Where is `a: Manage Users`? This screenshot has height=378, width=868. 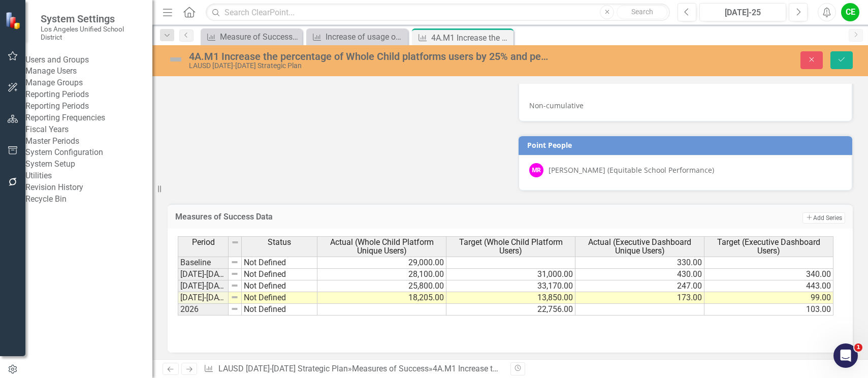
a: Manage Users is located at coordinates (89, 72).